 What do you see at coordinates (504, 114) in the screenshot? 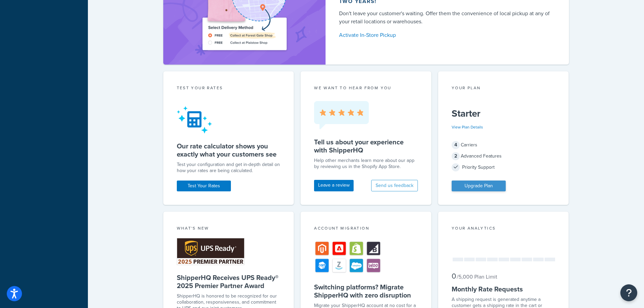
I see `h5: Starter` at bounding box center [504, 114].